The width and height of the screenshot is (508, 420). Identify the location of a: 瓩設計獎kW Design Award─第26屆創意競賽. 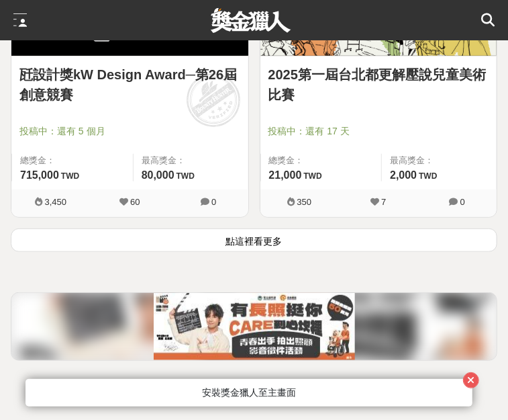
(130, 84).